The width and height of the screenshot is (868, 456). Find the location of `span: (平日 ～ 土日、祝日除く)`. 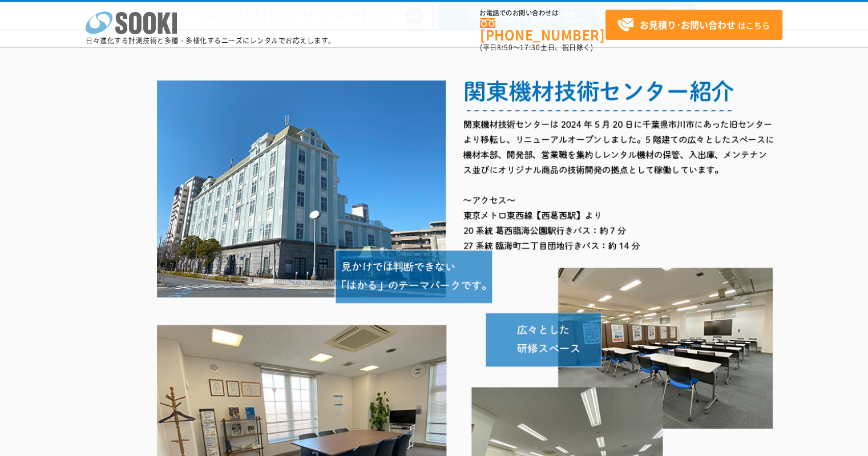

span: (平日 ～ 土日、祝日除く) is located at coordinates (536, 47).